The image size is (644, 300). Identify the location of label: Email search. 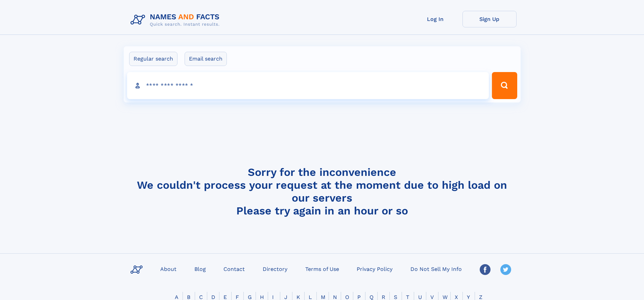
(205, 59).